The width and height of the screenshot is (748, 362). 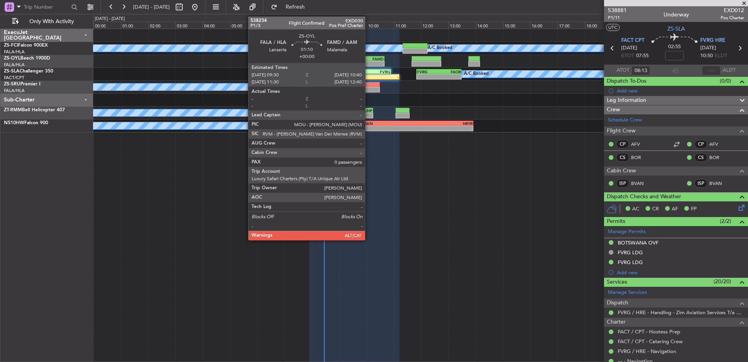 I want to click on span: Leg Information, so click(x=626, y=100).